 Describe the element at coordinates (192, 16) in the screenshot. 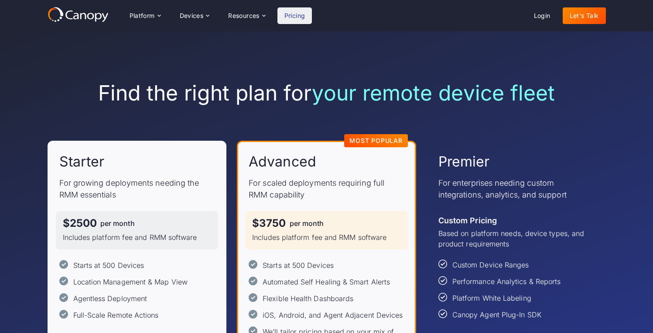

I see `div: Devices` at that location.